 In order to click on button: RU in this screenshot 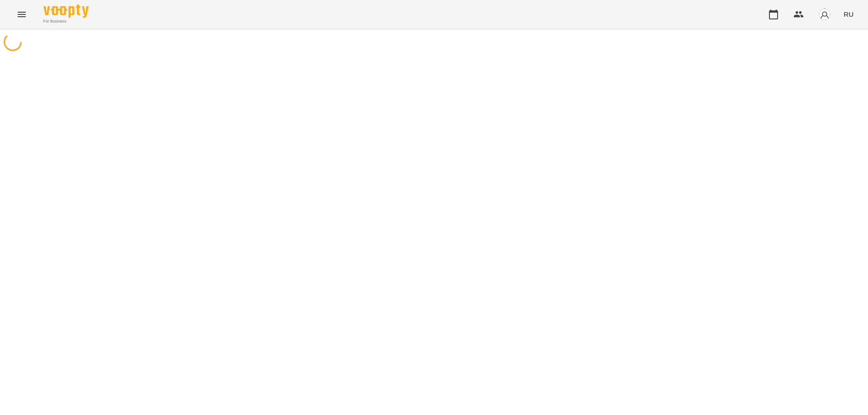, I will do `click(849, 14)`.